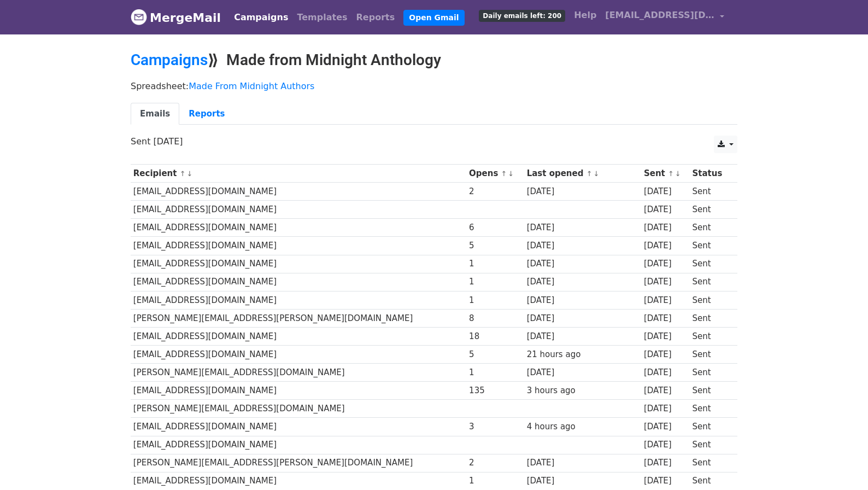 The image size is (868, 490). I want to click on a: MergeMail, so click(176, 18).